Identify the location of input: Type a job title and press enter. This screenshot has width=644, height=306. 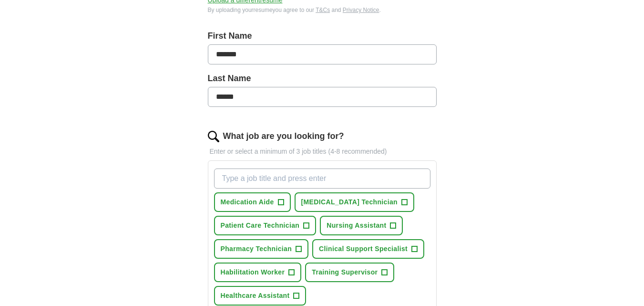
(322, 178).